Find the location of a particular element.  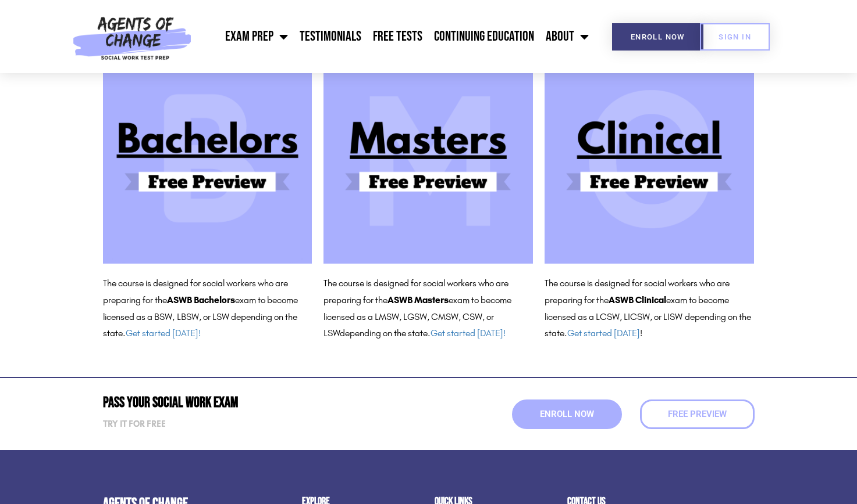

strong: Try it for free is located at coordinates (135, 424).